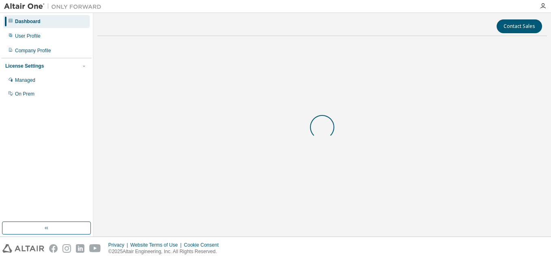 This screenshot has width=551, height=260. I want to click on img: facebook.svg, so click(53, 249).